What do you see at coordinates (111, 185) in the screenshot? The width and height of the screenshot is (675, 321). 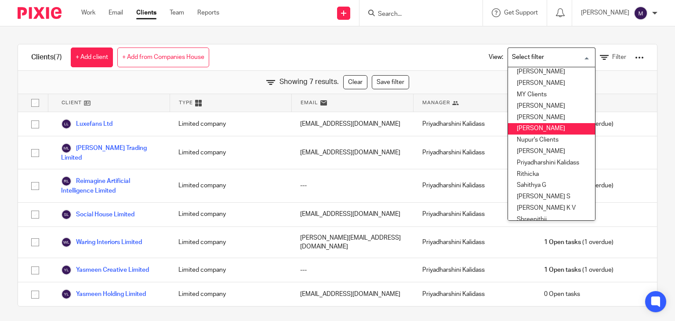 I see `a: Reimagine Artificial Intelligence Limited` at bounding box center [111, 185].